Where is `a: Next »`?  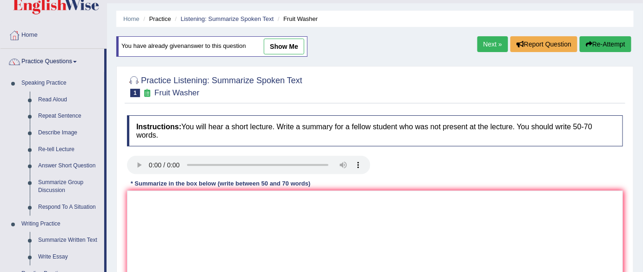
a: Next » is located at coordinates (493, 44).